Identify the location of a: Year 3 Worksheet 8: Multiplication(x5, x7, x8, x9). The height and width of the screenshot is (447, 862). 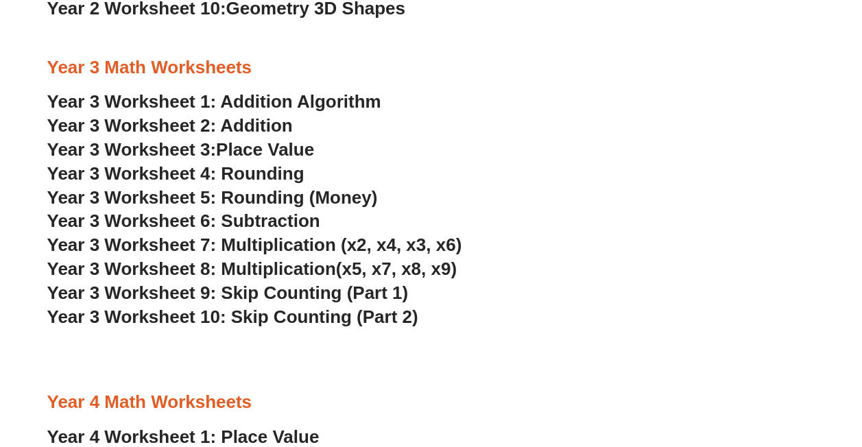
(252, 269).